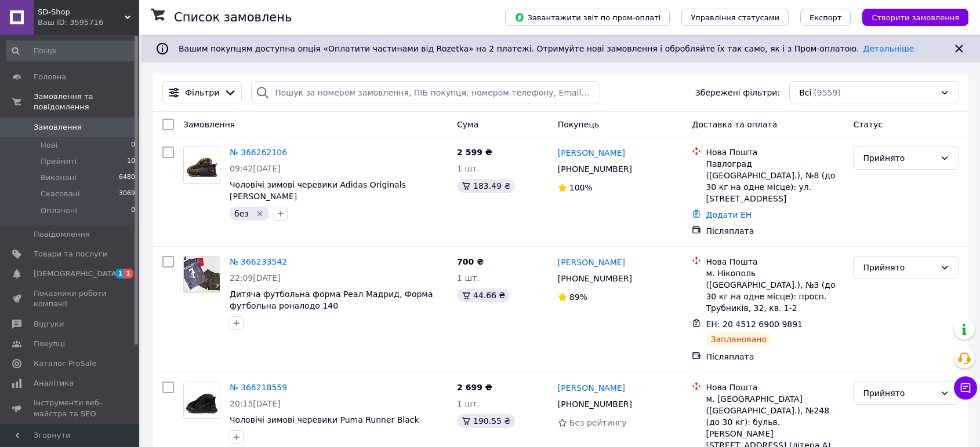  Describe the element at coordinates (578, 297) in the screenshot. I see `span: 89%` at that location.